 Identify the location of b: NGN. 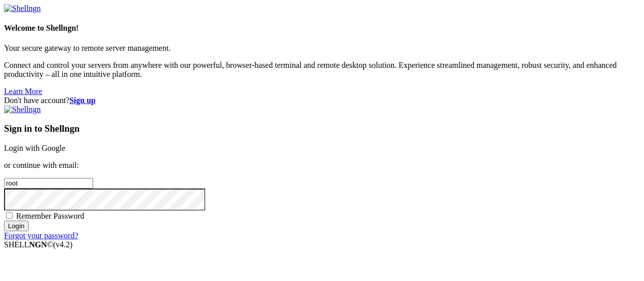
(38, 244).